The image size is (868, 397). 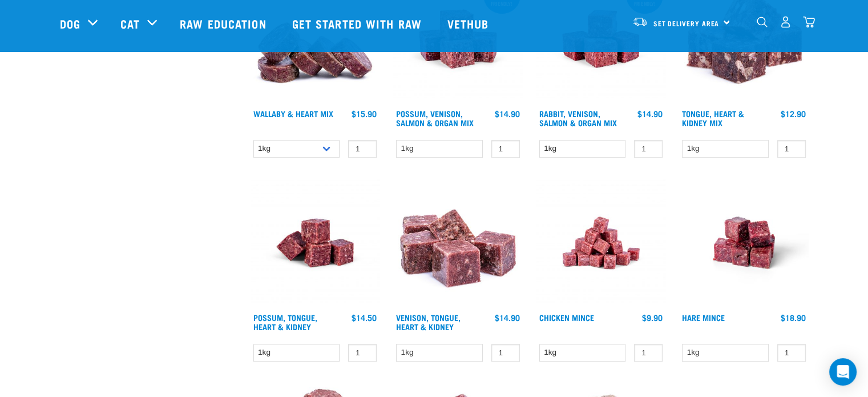 What do you see at coordinates (743, 243) in the screenshot?
I see `img: Raw Essentials Hare Mince Raw Bites For Cats & Dogs` at bounding box center [743, 243].